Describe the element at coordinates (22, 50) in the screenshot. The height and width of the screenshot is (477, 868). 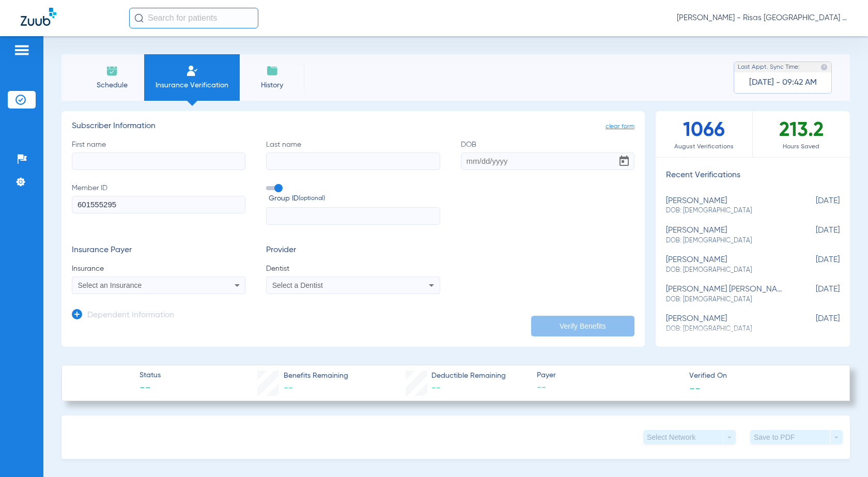
I see `img: hamburger-icon` at that location.